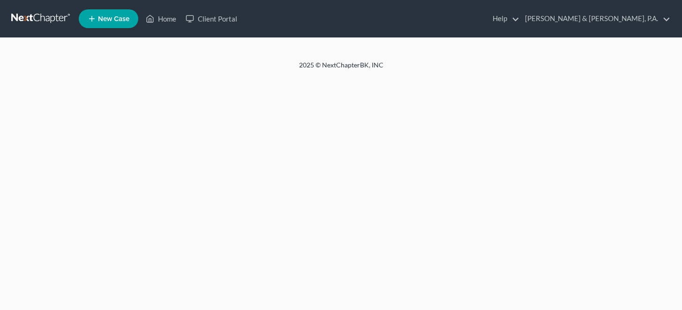  I want to click on a: Client Portal, so click(211, 19).